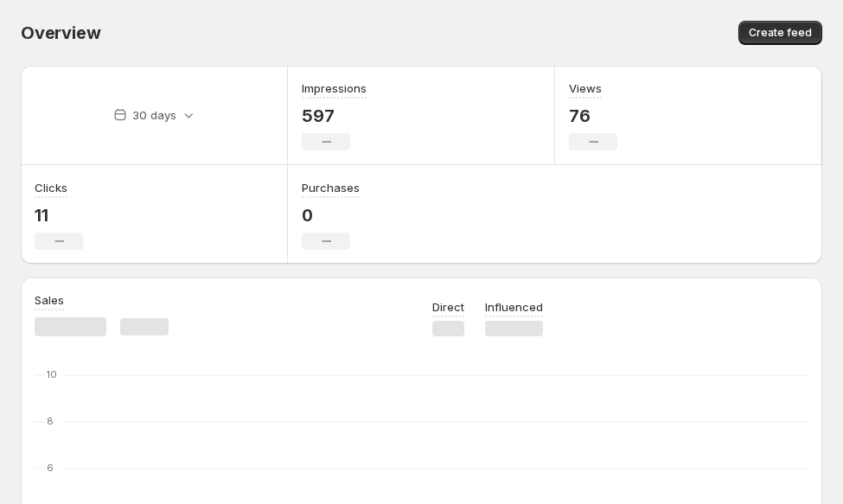  What do you see at coordinates (330, 188) in the screenshot?
I see `h3: Purchases` at bounding box center [330, 188].